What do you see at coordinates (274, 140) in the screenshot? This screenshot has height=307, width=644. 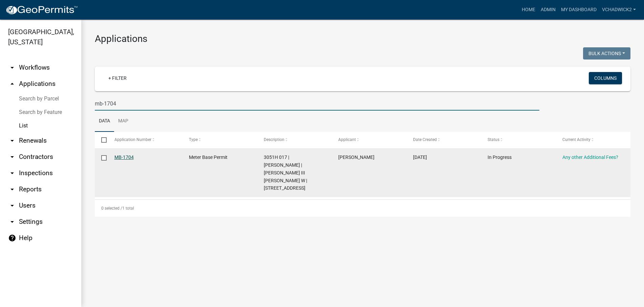 I see `span: Description` at bounding box center [274, 140].